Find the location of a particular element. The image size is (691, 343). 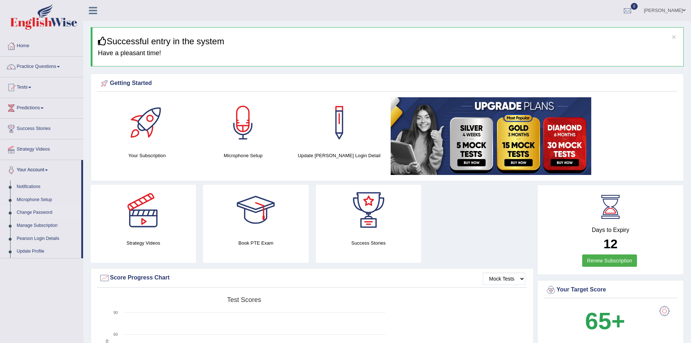

a: Pearson Login Details is located at coordinates (47, 239).